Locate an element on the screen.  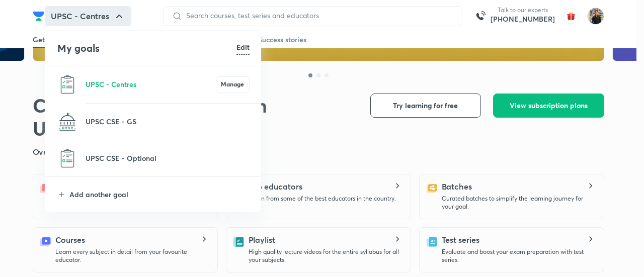
p: UPSC CSE - GS is located at coordinates (168, 121).